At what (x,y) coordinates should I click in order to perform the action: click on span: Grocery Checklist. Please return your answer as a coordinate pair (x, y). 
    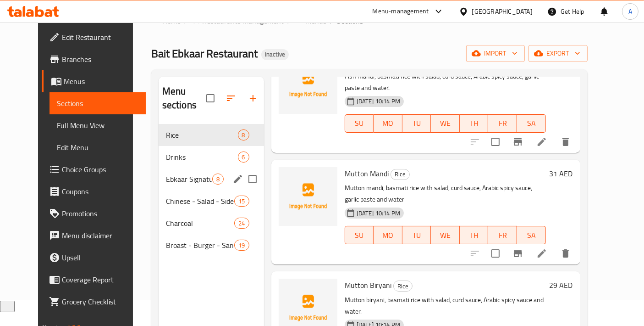
    Looking at the image, I should click on (100, 302).